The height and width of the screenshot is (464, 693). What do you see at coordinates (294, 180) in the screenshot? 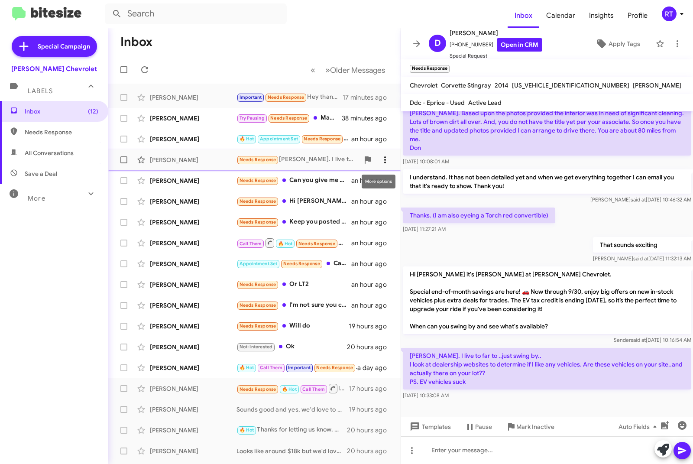
I see `div: Can you give me a price on a blazer?` at bounding box center [294, 180].